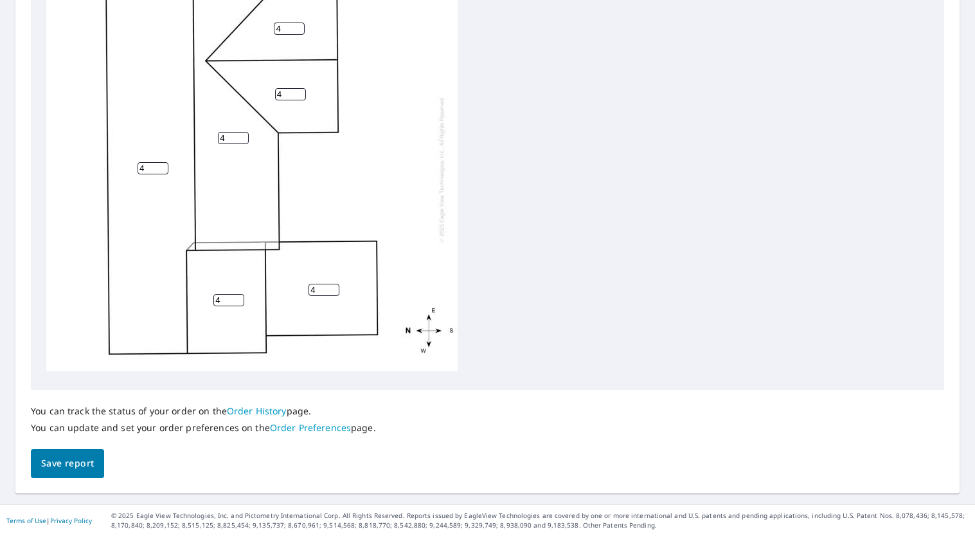  Describe the element at coordinates (311, 427) in the screenshot. I see `a: Order Preferences` at that location.